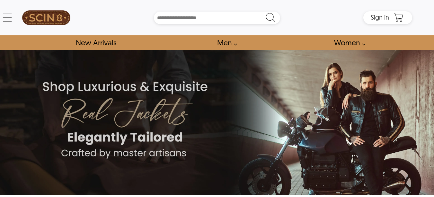 This screenshot has width=434, height=197. Describe the element at coordinates (46, 18) in the screenshot. I see `img: SCIN` at that location.